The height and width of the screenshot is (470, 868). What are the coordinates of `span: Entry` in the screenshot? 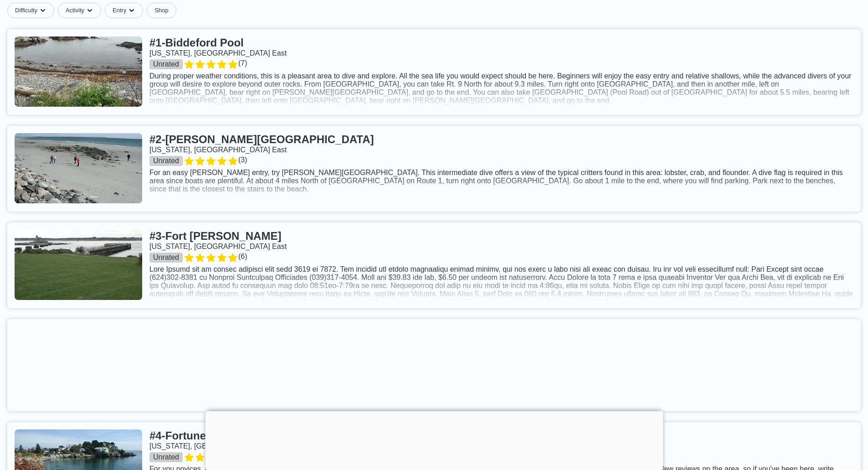 It's located at (120, 11).